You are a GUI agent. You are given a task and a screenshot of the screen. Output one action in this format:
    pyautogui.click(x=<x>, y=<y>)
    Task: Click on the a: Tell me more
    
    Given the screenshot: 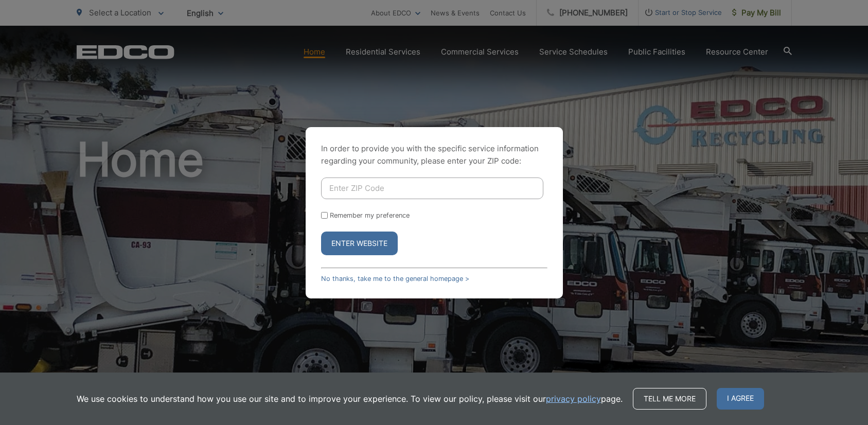 What is the action you would take?
    pyautogui.click(x=669, y=399)
    